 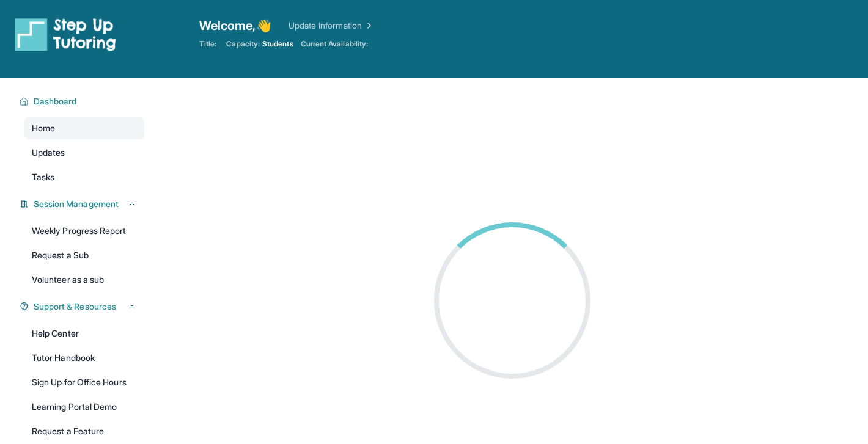 I want to click on img: logo, so click(x=66, y=34).